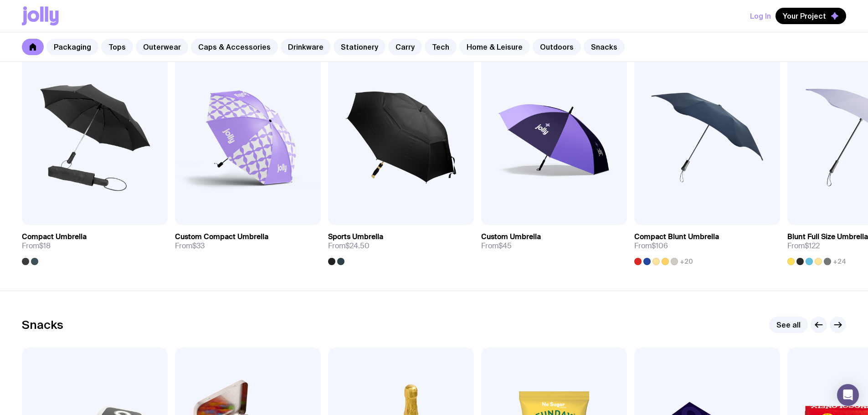 This screenshot has width=868, height=415. What do you see at coordinates (707, 245) in the screenshot?
I see `a: Compact Blunt UmbrellaFrom$106+20` at bounding box center [707, 245].